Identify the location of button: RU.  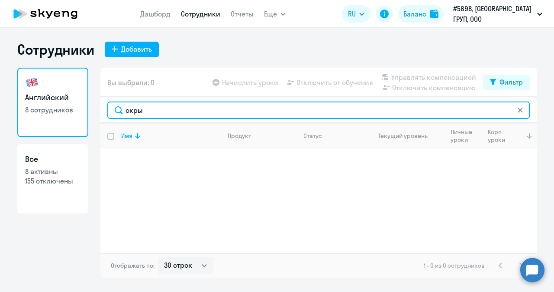
(357, 14).